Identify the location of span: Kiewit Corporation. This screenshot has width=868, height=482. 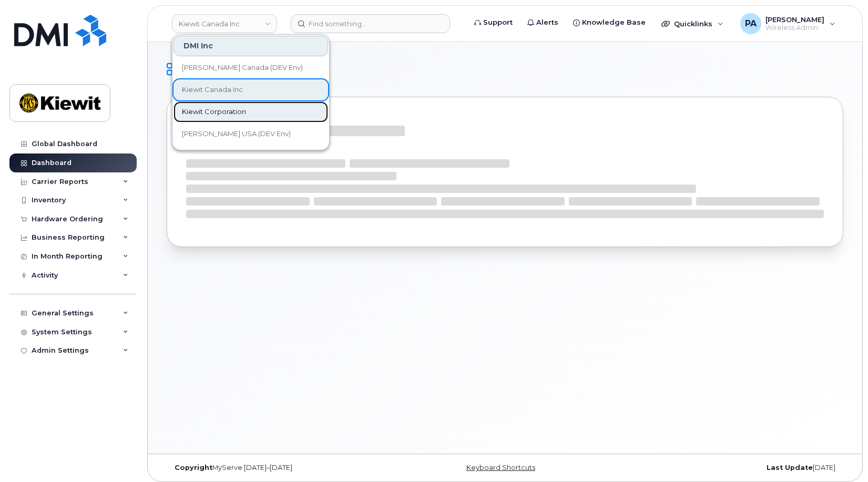
(214, 112).